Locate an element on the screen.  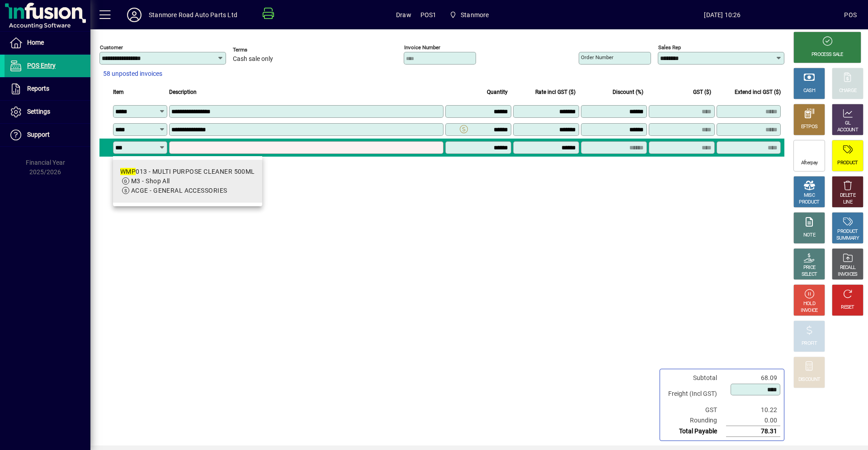
div: RESET is located at coordinates (847, 307).